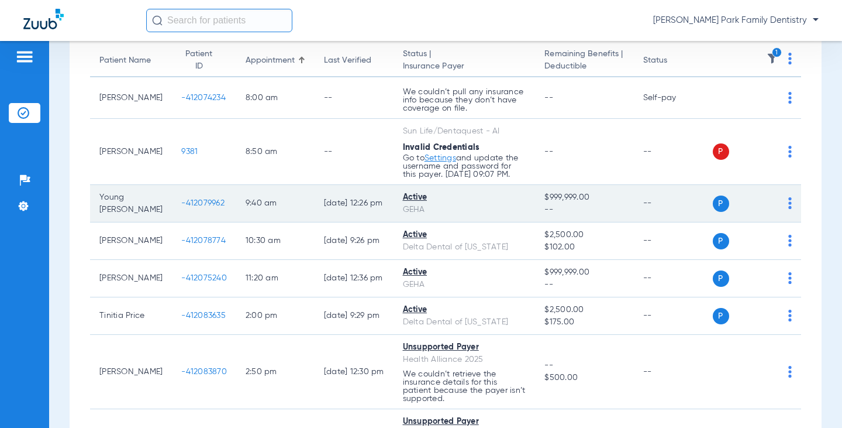 This screenshot has width=842, height=428. I want to click on span: Deductible, so click(584, 66).